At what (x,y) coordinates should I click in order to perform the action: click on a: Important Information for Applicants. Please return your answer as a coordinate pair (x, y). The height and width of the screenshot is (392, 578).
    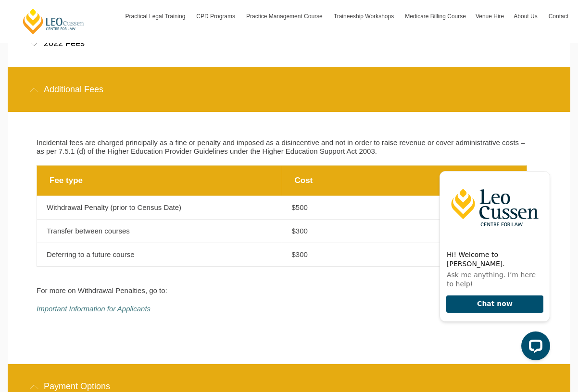
    Looking at the image, I should click on (94, 308).